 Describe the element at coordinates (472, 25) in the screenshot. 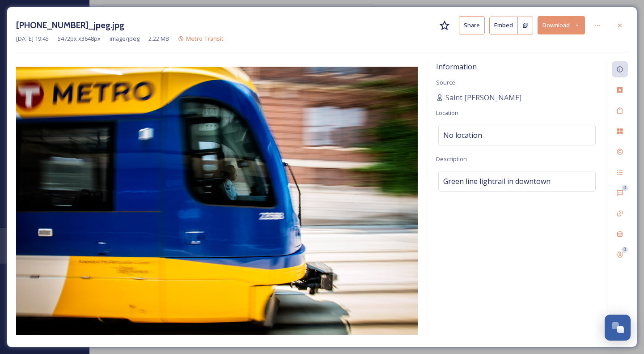

I see `button: Share` at that location.